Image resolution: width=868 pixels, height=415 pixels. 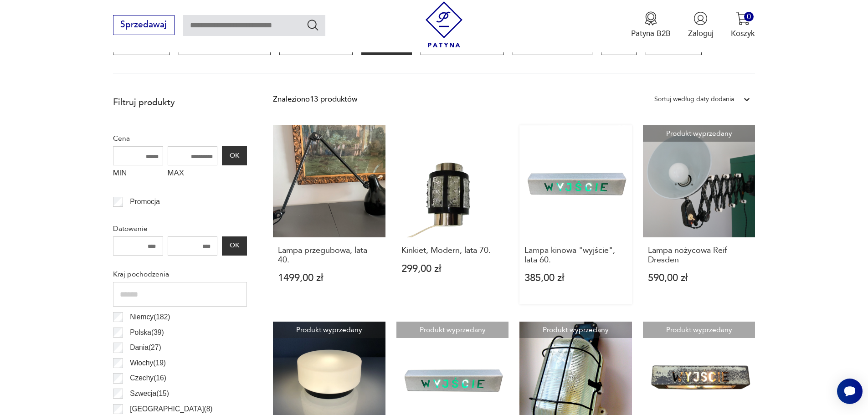 I want to click on label: MAX, so click(x=193, y=174).